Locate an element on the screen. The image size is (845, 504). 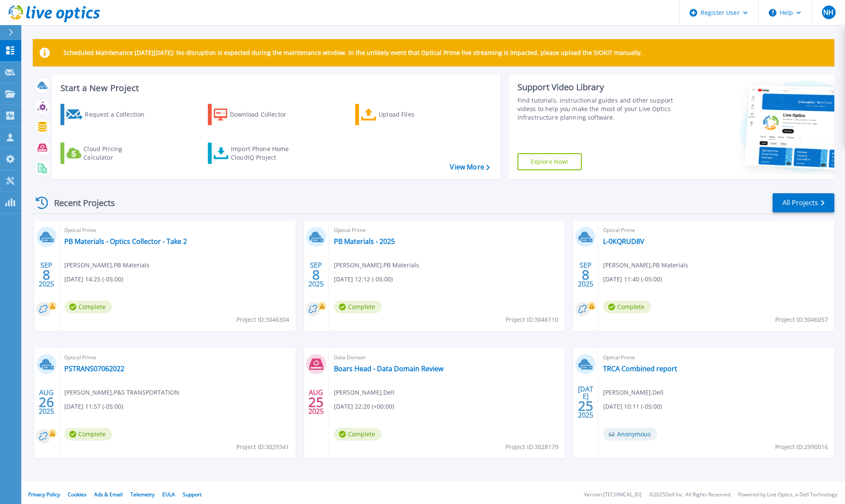
a: Upload Files is located at coordinates (402, 114).